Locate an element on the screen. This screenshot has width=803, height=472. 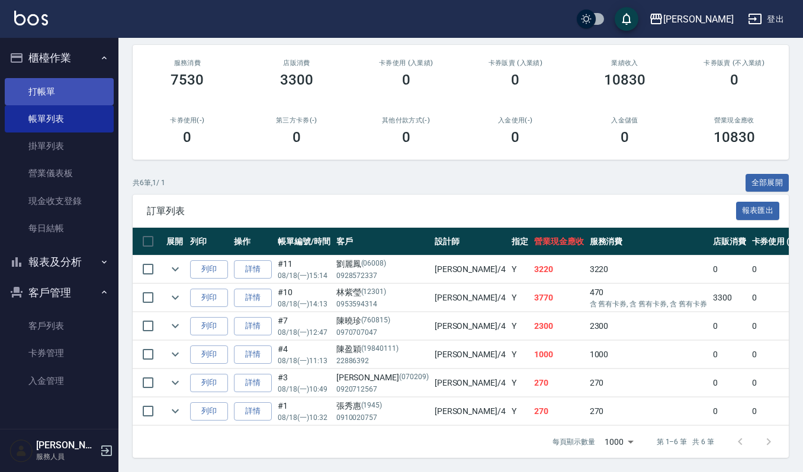
div: 張秀惠 is located at coordinates (382, 406).